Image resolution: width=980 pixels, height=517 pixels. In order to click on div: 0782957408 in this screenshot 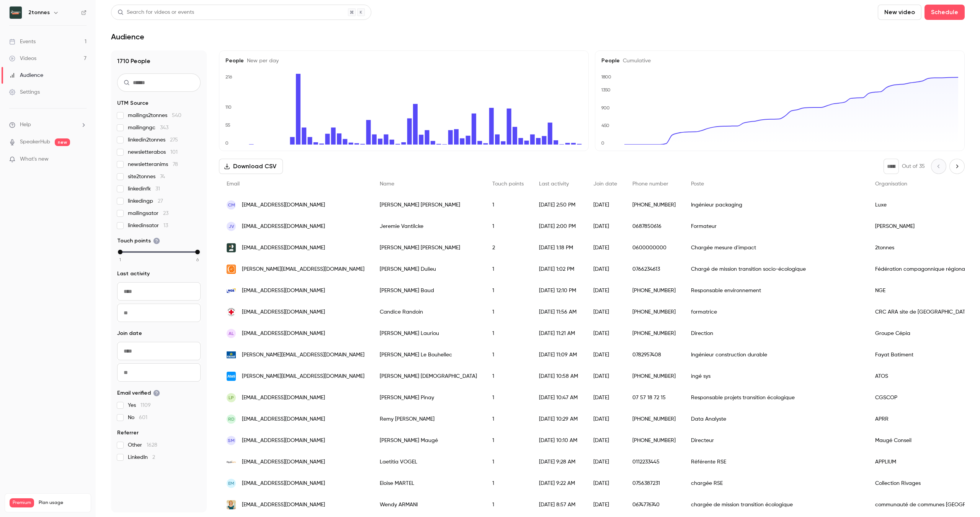, I will do `click(654, 355)`.